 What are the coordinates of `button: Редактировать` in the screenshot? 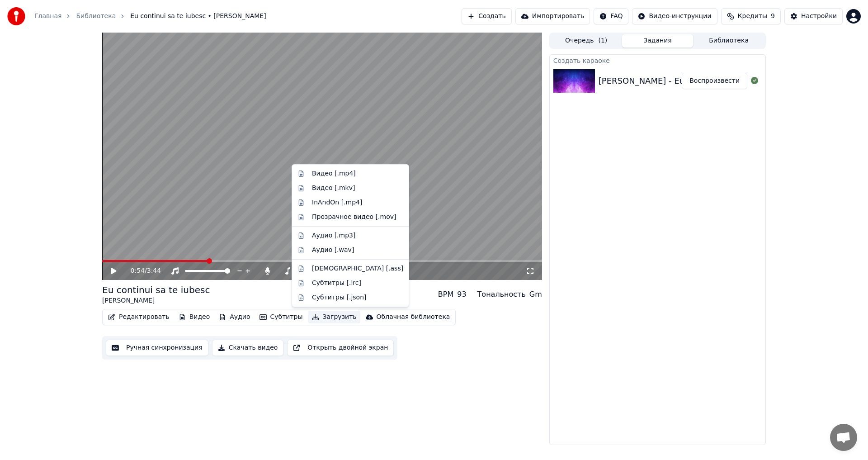 It's located at (139, 317).